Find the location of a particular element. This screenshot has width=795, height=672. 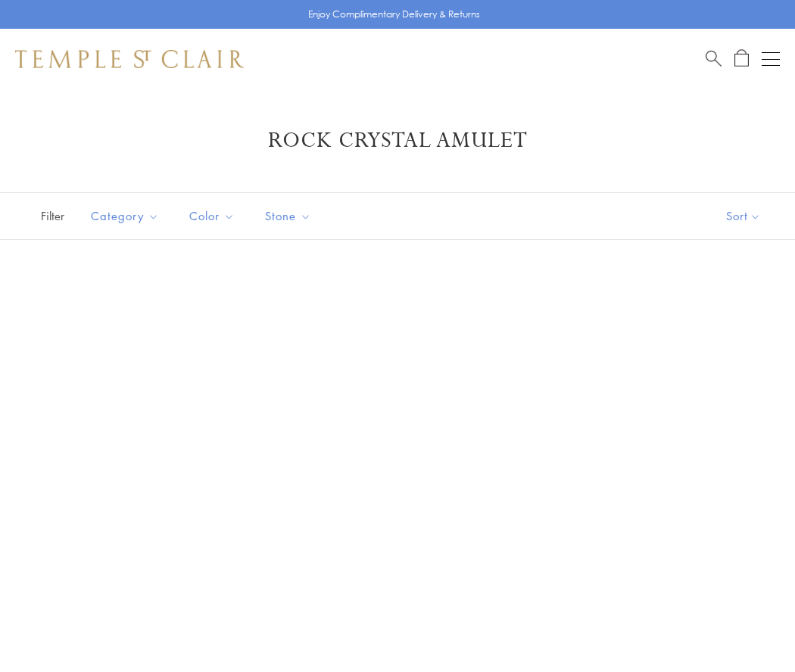

a: Search is located at coordinates (713, 59).